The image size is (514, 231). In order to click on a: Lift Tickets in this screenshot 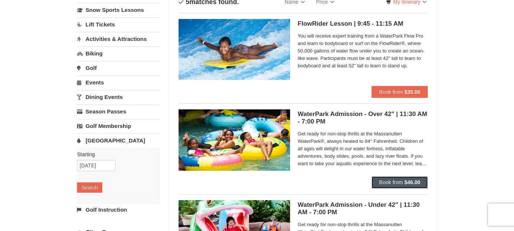, I will do `click(118, 24)`.